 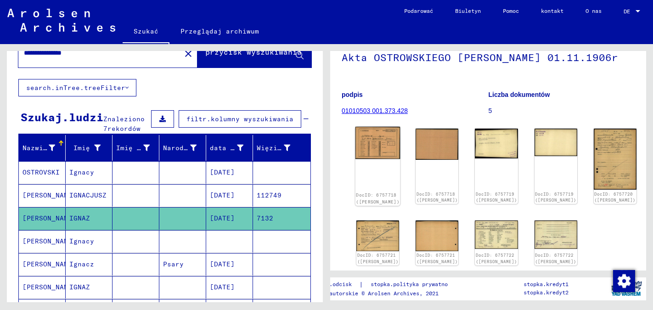 I want to click on font: OSTROVSKI, so click(x=41, y=172).